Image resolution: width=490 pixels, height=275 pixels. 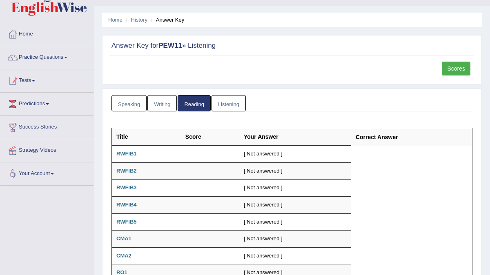 What do you see at coordinates (170, 45) in the screenshot?
I see `strong: PEW11` at bounding box center [170, 45].